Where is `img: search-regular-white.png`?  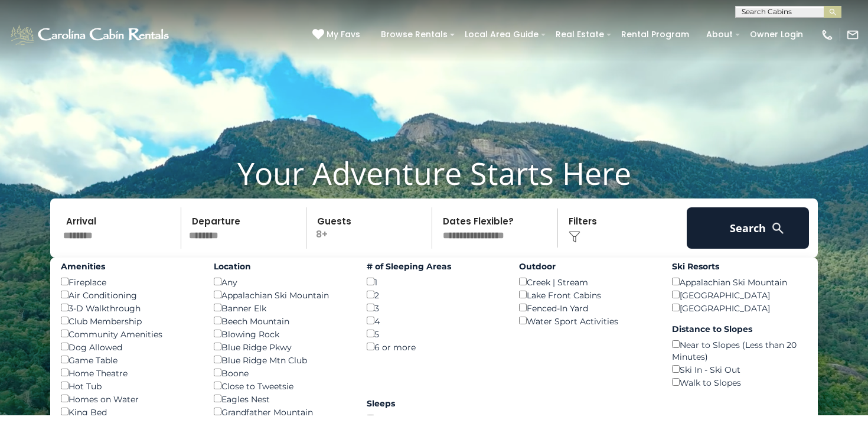 img: search-regular-white.png is located at coordinates (778, 228).